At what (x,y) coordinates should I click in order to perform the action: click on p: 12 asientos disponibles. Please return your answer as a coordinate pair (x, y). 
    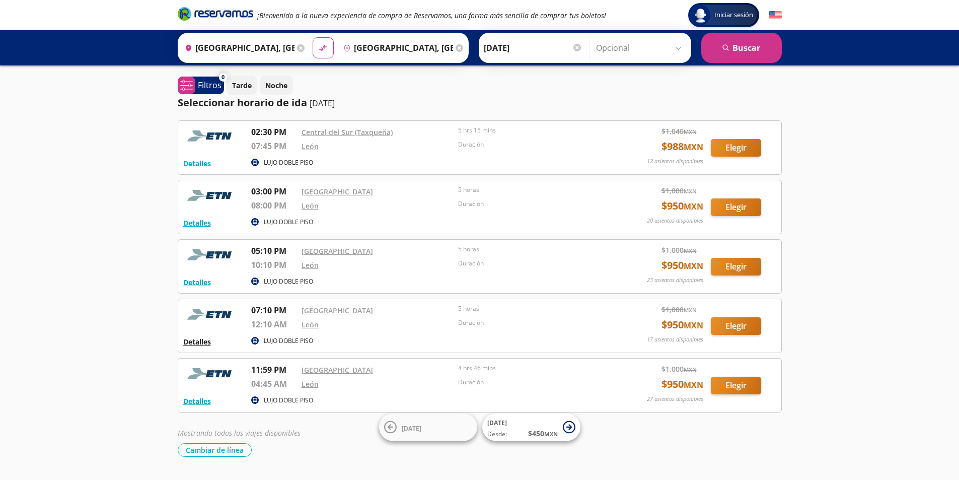
    Looking at the image, I should click on (675, 161).